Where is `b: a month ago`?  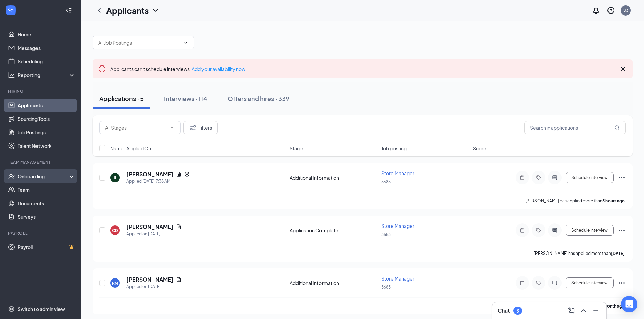
b: a month ago is located at coordinates (612, 306).